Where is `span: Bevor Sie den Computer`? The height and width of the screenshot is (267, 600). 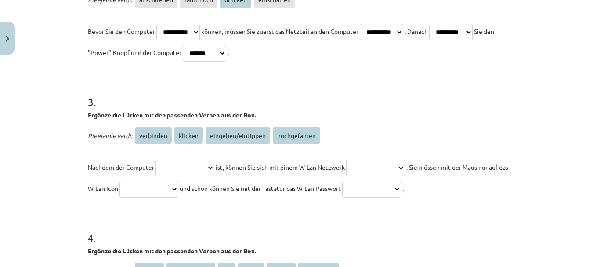 span: Bevor Sie den Computer is located at coordinates (121, 31).